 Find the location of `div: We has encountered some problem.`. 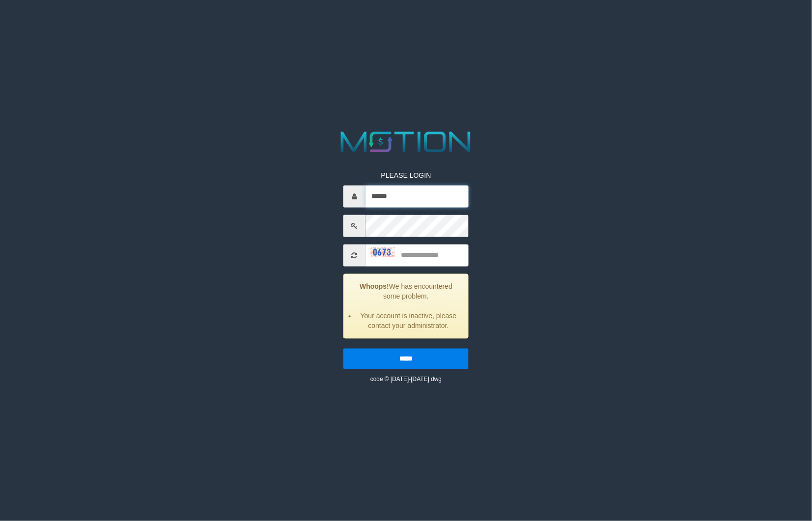

div: We has encountered some problem. is located at coordinates (406, 306).